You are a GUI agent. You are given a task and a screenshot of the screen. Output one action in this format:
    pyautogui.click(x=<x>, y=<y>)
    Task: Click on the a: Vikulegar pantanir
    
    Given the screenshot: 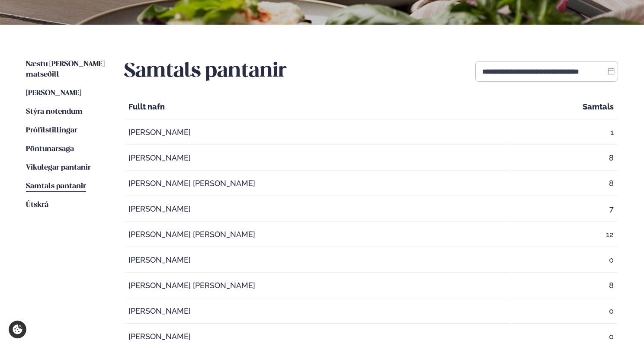 What is the action you would take?
    pyautogui.click(x=58, y=168)
    